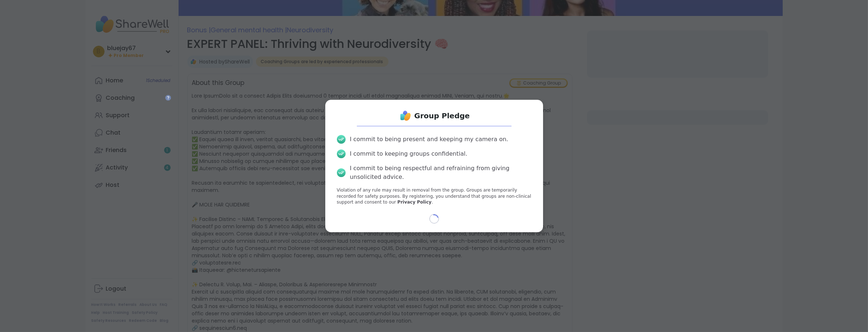  Describe the element at coordinates (414, 202) in the screenshot. I see `a: Privacy Policy` at that location.